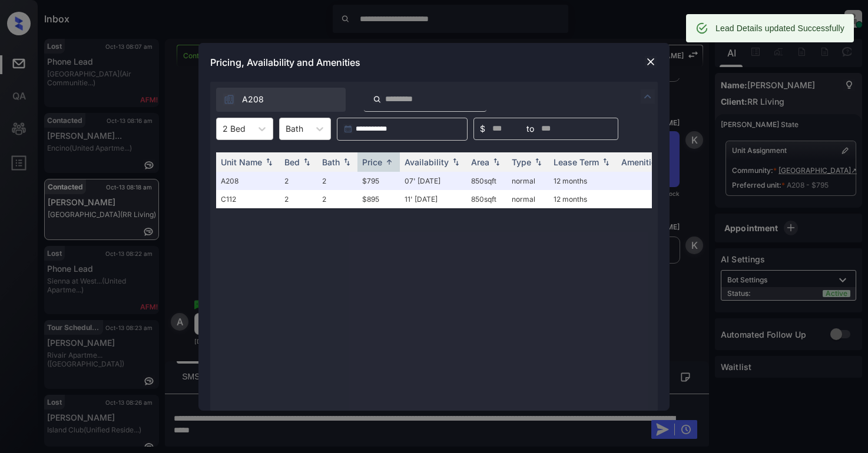  Describe the element at coordinates (434, 63) in the screenshot. I see `div: Pricing, Availability and Amenities` at that location.